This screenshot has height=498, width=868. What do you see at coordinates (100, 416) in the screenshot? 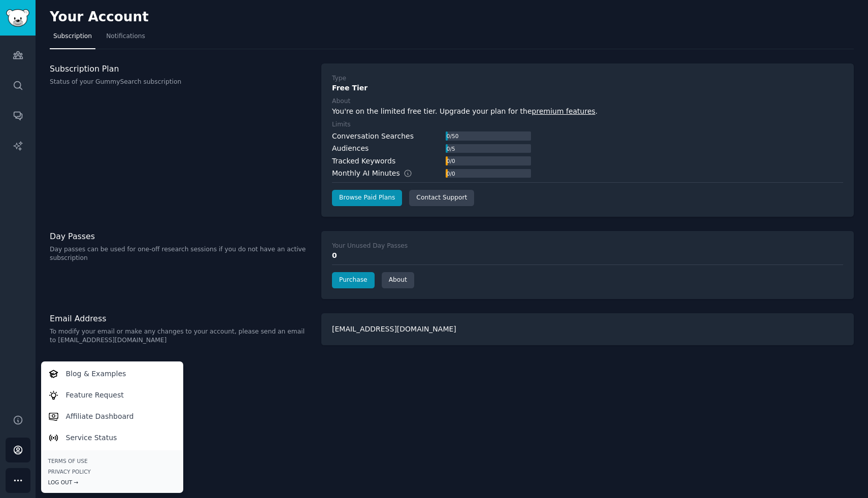
I see `p: Affiliate Dashboard` at bounding box center [100, 416].